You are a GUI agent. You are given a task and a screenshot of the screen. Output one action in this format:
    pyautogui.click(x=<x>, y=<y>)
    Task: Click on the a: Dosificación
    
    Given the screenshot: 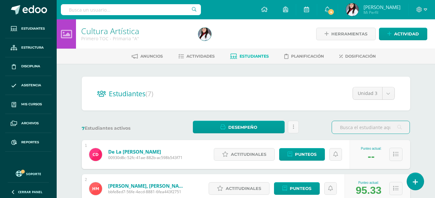 What is the action you would take?
    pyautogui.click(x=357, y=56)
    